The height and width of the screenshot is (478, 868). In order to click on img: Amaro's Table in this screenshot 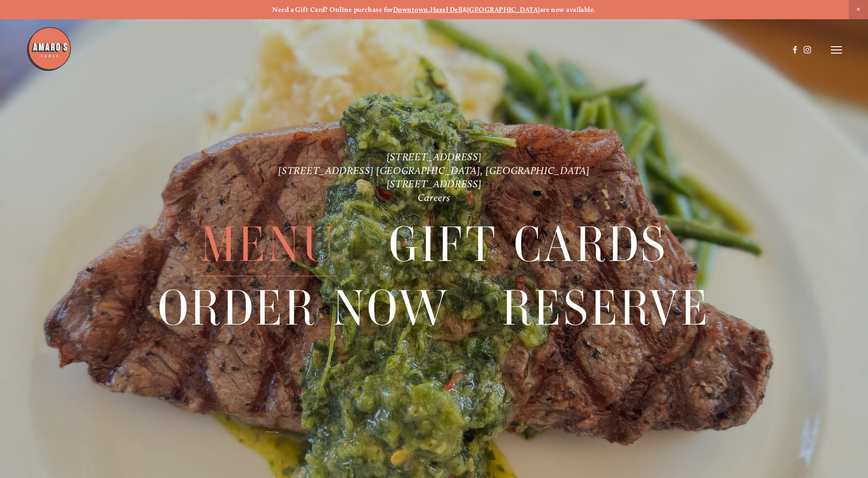, I will do `click(49, 49)`.